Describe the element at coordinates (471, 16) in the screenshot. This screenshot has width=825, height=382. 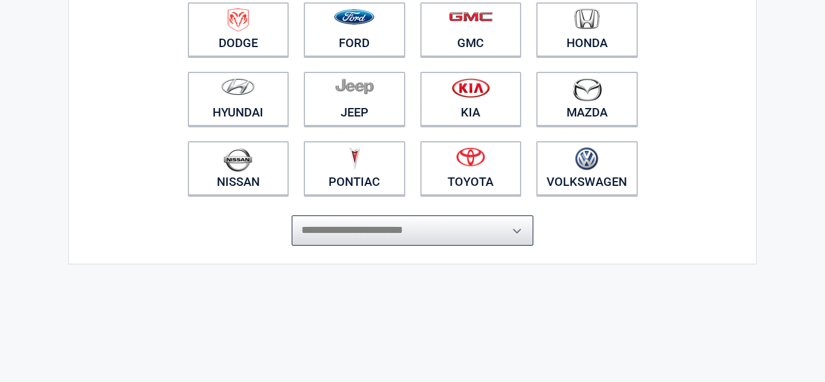
I see `img: gmc` at that location.